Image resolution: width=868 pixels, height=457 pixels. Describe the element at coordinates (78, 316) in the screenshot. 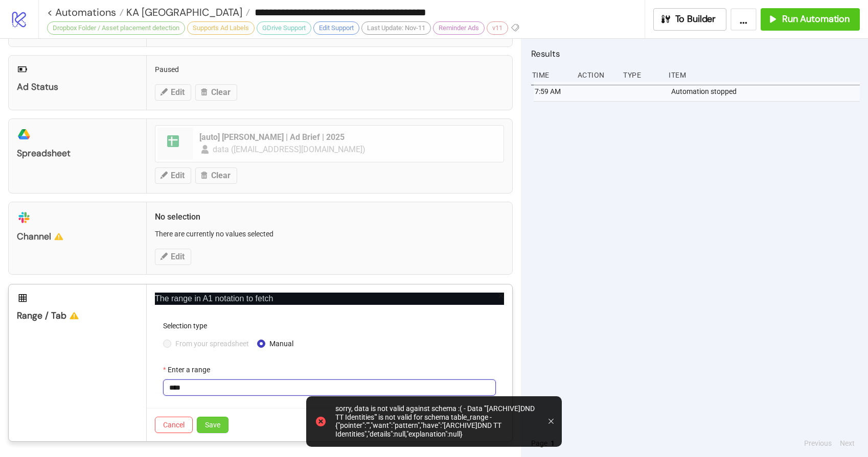

I see `div: Range / Tab` at that location.